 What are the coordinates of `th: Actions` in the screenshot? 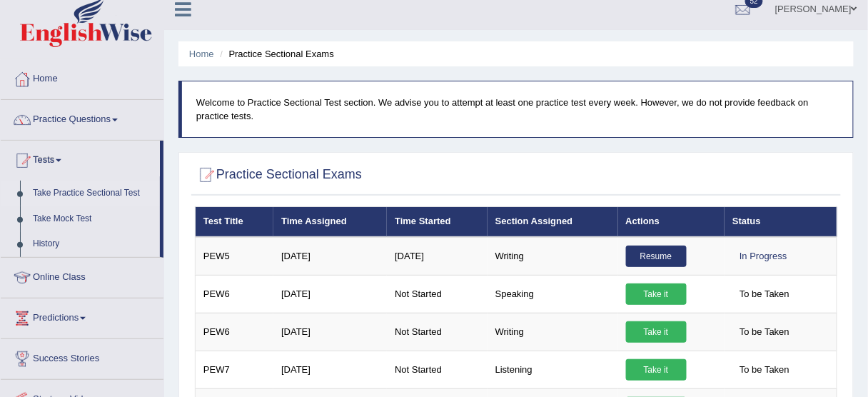 It's located at (671, 222).